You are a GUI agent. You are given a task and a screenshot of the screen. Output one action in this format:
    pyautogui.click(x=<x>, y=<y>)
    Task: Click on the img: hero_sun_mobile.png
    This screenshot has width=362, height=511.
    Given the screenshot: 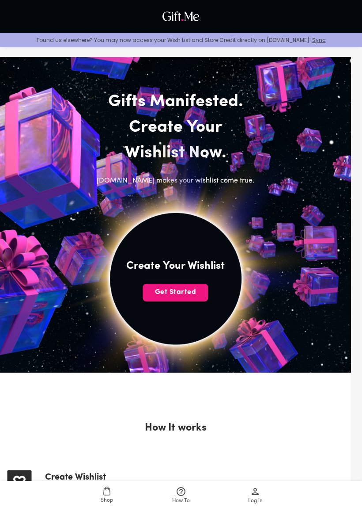 What is the action you would take?
    pyautogui.click(x=175, y=278)
    